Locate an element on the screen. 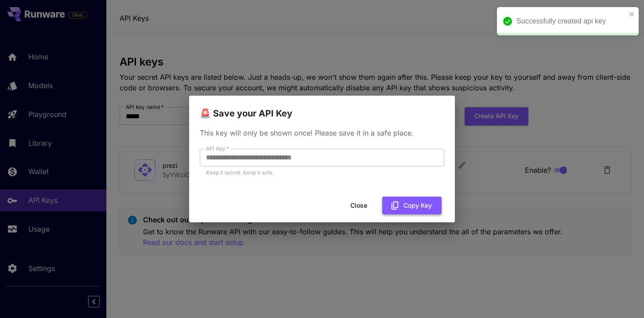 This screenshot has height=318, width=644. div: Successfully created api key is located at coordinates (572, 21).